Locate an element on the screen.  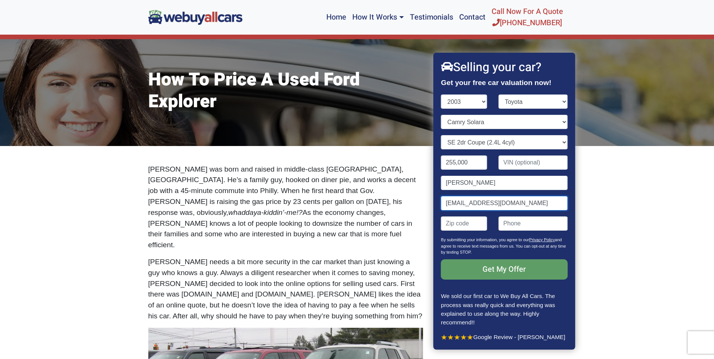
p: By submitting your information, you agree to our and agree to receive text messages from us. You ... is located at coordinates (504, 248).